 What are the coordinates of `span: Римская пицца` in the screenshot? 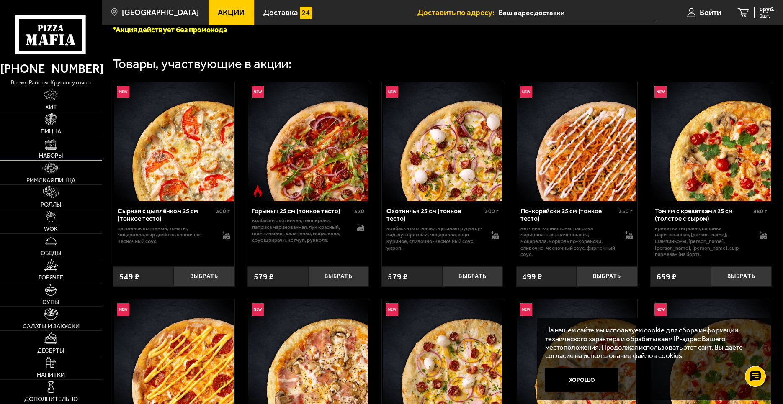 It's located at (51, 180).